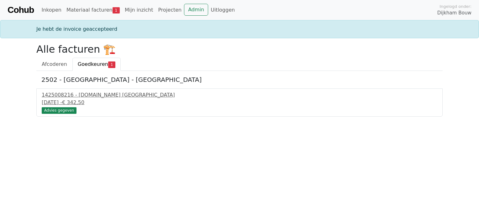 This screenshot has height=222, width=479. I want to click on h2: Alle facturen 🏗️, so click(239, 49).